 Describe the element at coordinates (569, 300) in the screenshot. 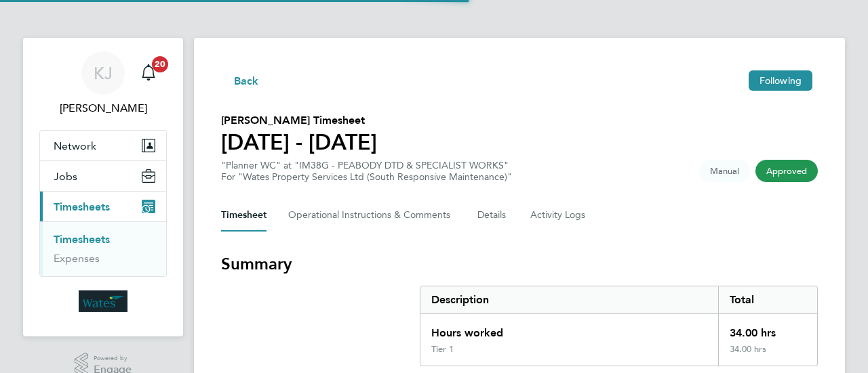

I see `div: Description` at that location.